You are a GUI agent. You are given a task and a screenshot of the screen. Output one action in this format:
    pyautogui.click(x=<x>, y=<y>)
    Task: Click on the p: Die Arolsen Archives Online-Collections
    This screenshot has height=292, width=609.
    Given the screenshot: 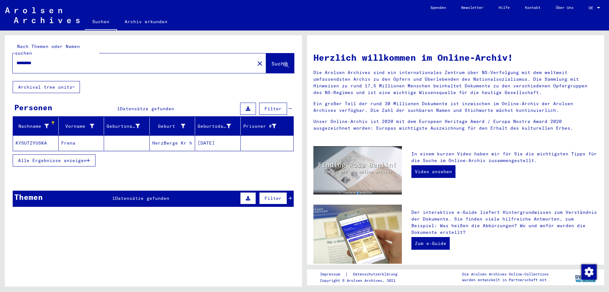 What is the action you would take?
    pyautogui.click(x=505, y=274)
    